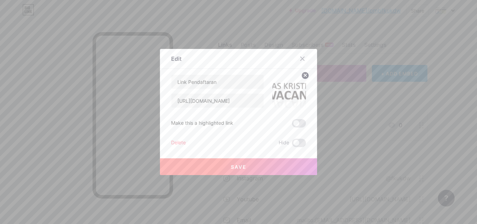 The width and height of the screenshot is (477, 224). Describe the element at coordinates (239, 167) in the screenshot. I see `span: Save` at that location.